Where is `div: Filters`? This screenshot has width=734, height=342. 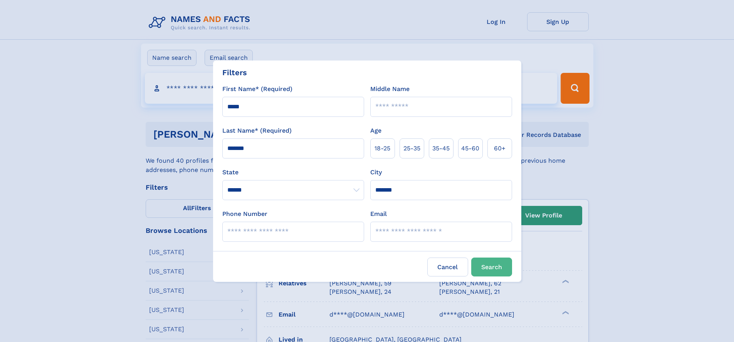
div: Filters is located at coordinates (235, 72).